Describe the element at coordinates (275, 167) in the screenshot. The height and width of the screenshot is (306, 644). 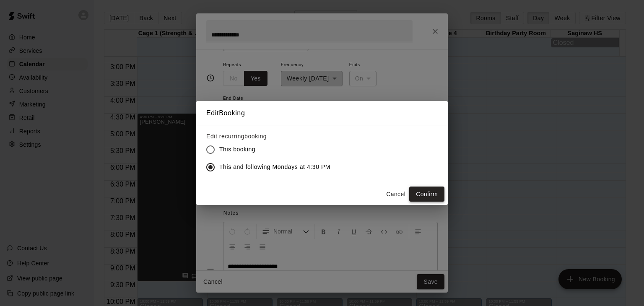
I see `span: This and following Mondays at 4:30 PM` at that location.